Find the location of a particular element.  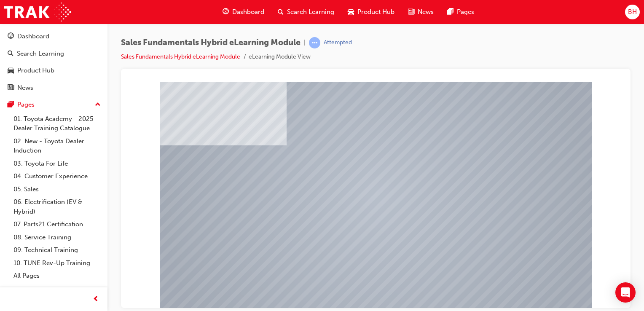

a: 09. Technical Training is located at coordinates (57, 250).